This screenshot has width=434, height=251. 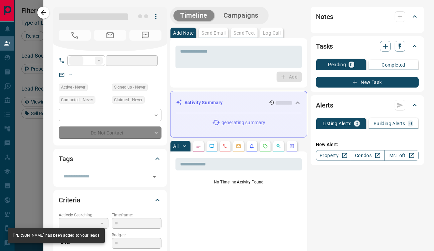 I want to click on h2: Tasks, so click(x=324, y=46).